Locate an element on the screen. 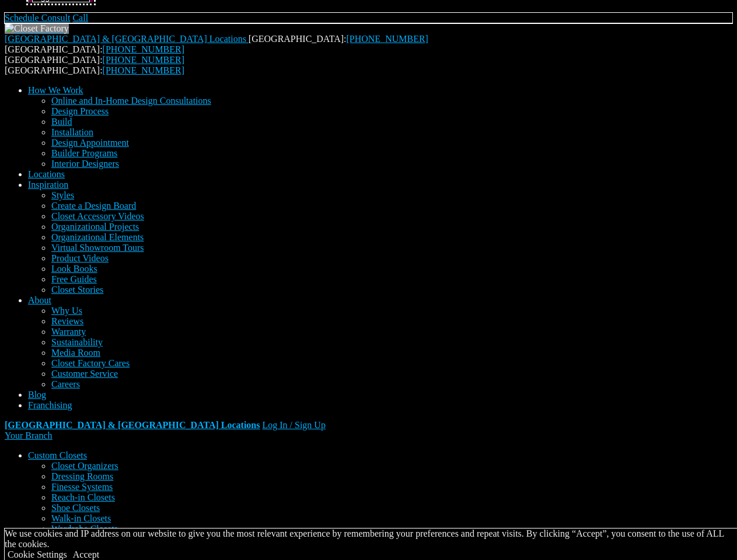 The width and height of the screenshot is (737, 560). a: Careers is located at coordinates (65, 384).